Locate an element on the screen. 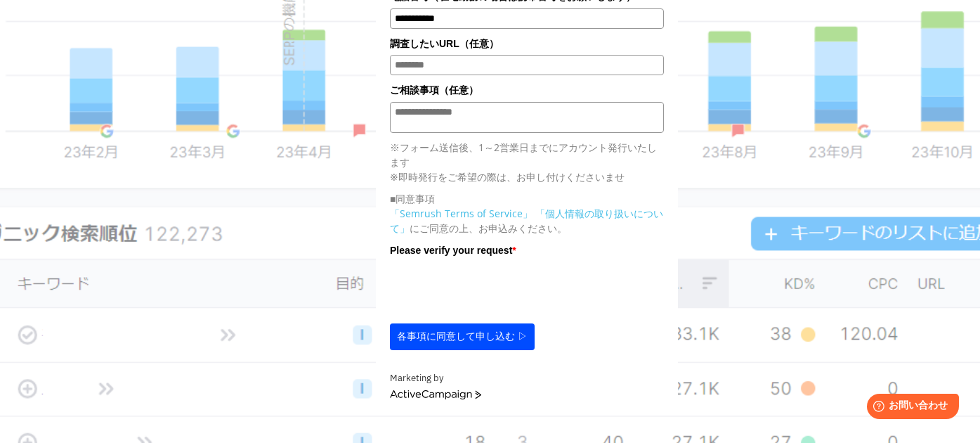 The height and width of the screenshot is (443, 980). span: お問い合わせ is located at coordinates (64, 18).